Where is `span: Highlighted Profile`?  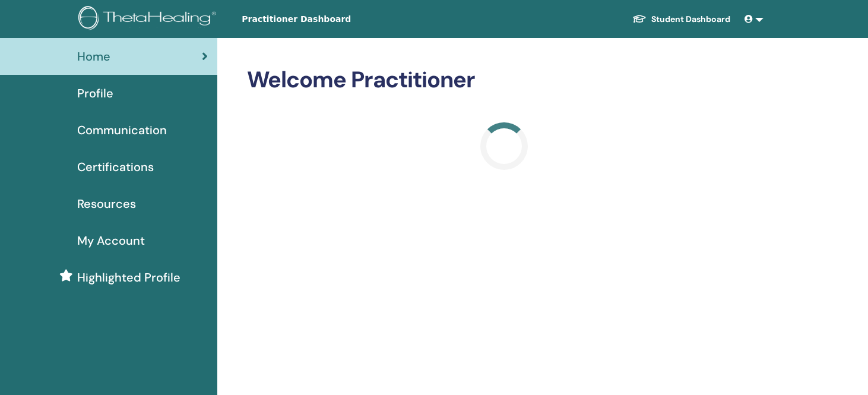
span: Highlighted Profile is located at coordinates (128, 277).